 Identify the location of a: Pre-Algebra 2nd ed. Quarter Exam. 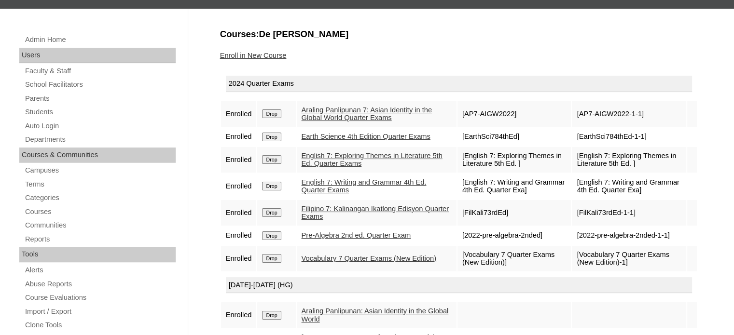
(356, 235).